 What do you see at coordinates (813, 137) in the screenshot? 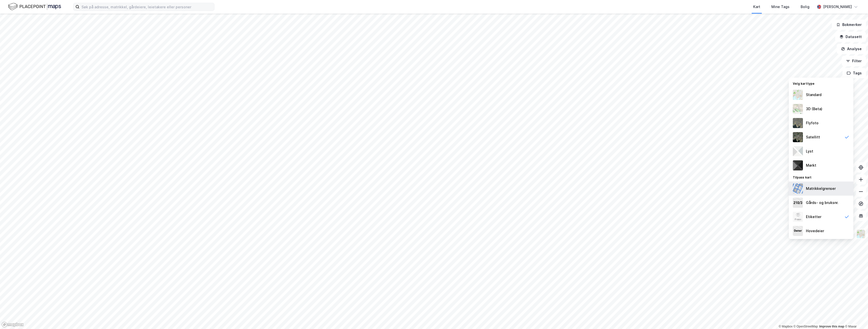
I see `div: Satellitt` at bounding box center [813, 137].